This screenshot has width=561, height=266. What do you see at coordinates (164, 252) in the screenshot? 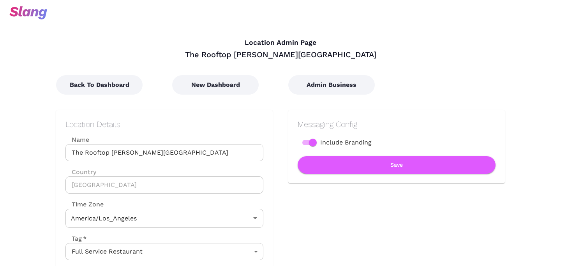
I see `div: Full Service Restaurant` at bounding box center [164, 252].